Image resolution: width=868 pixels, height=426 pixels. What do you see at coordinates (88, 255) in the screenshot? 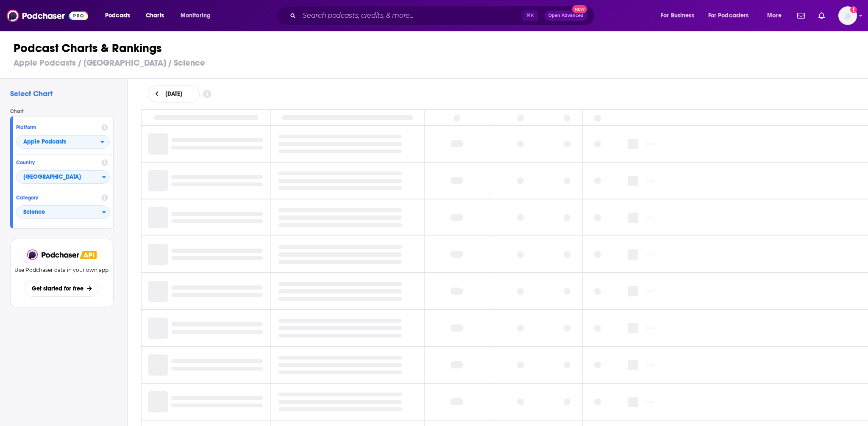
I see `img: Podchaser API banner` at bounding box center [88, 255].